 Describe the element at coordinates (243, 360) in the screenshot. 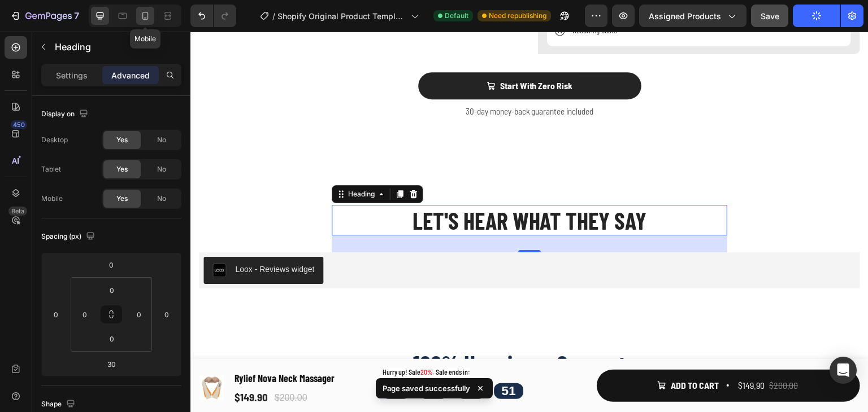

I see `div: 16` at that location.